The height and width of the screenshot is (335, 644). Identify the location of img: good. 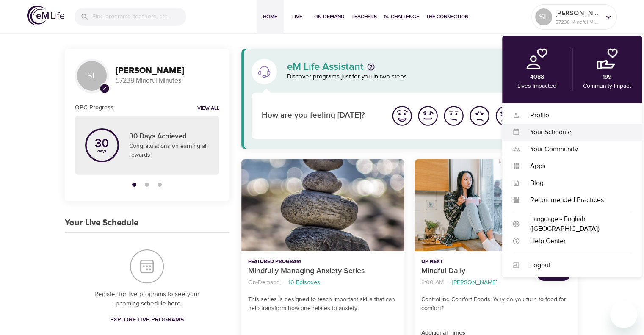
(428, 115).